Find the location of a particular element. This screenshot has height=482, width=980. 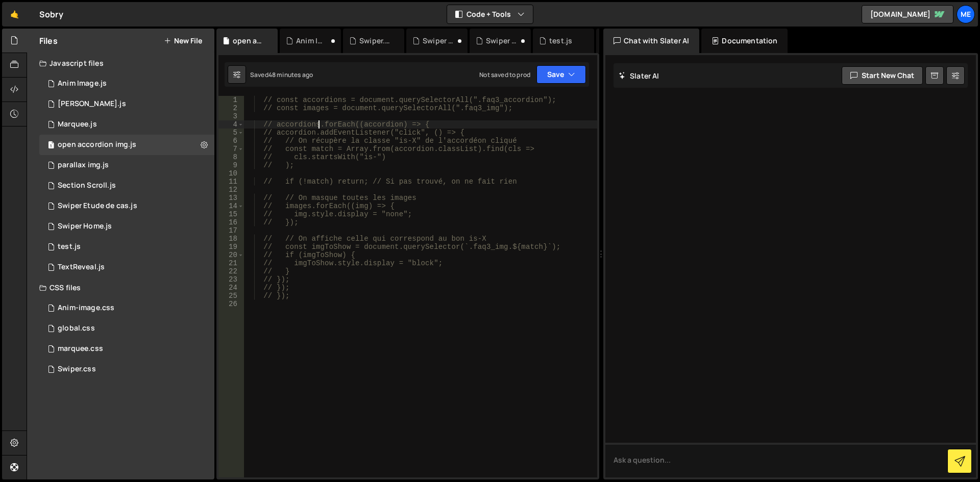

div: 2 is located at coordinates (231, 108).